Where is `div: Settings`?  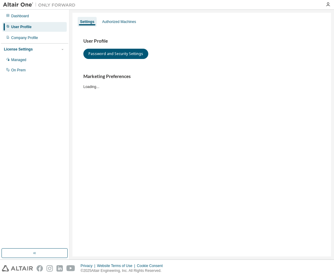
div: Settings is located at coordinates (87, 22).